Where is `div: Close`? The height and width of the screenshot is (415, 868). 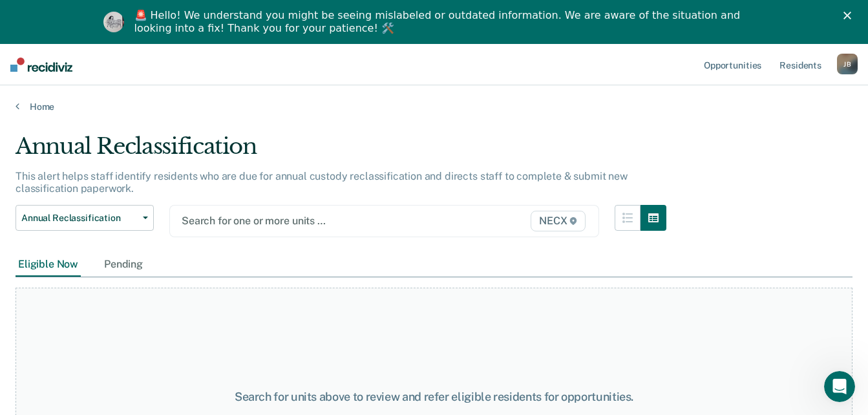 div: Close is located at coordinates (850, 15).